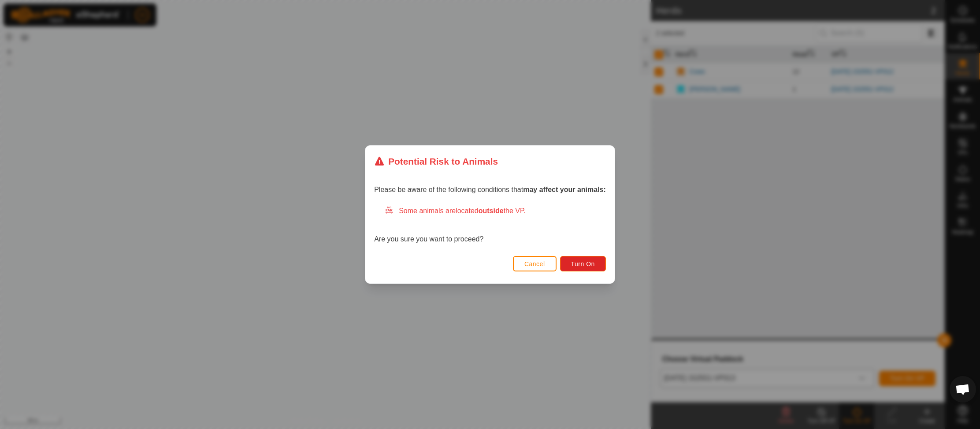 Image resolution: width=980 pixels, height=429 pixels. I want to click on button: Cancel, so click(534, 264).